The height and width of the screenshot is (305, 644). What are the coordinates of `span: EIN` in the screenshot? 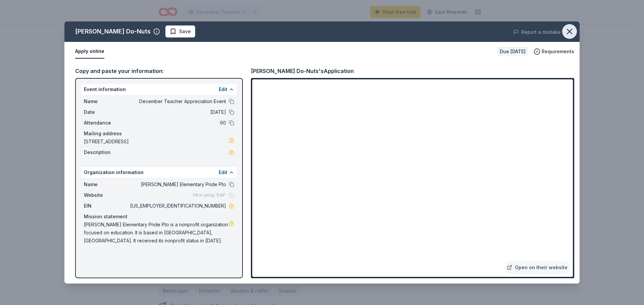 It's located at (106, 206).